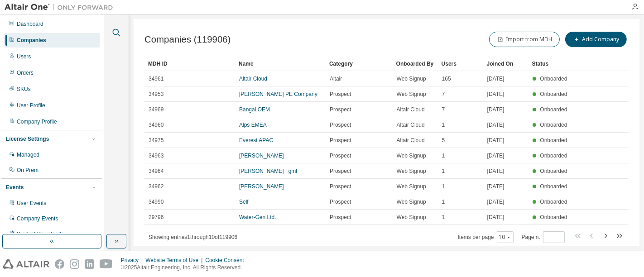 The image size is (644, 277). I want to click on a: Water-Gen Ltd., so click(258, 217).